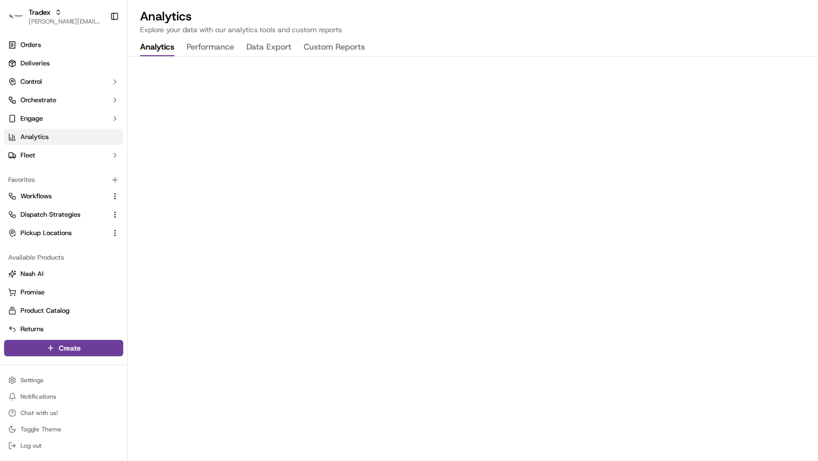 The image size is (818, 461). Describe the element at coordinates (125, 233) in the screenshot. I see `a: 💻API Documentation` at that location.